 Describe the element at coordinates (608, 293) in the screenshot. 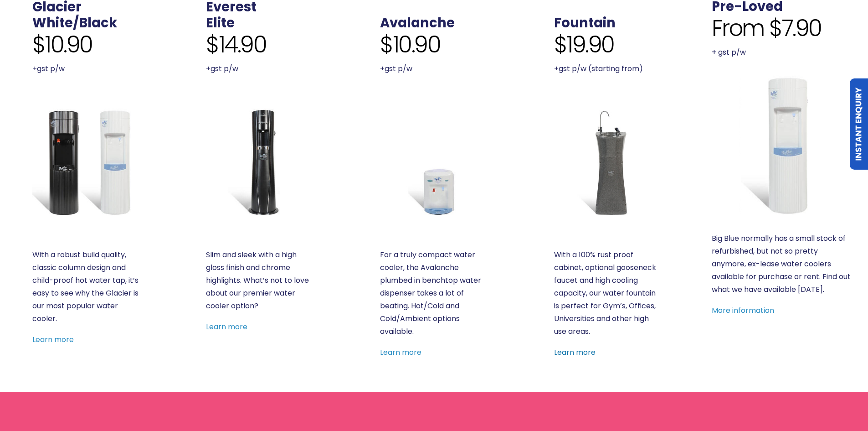

I see `p: With a 100% rust proof cabinet, optional gooseneck faucet and high cooling capacity, our water fo...` at that location.